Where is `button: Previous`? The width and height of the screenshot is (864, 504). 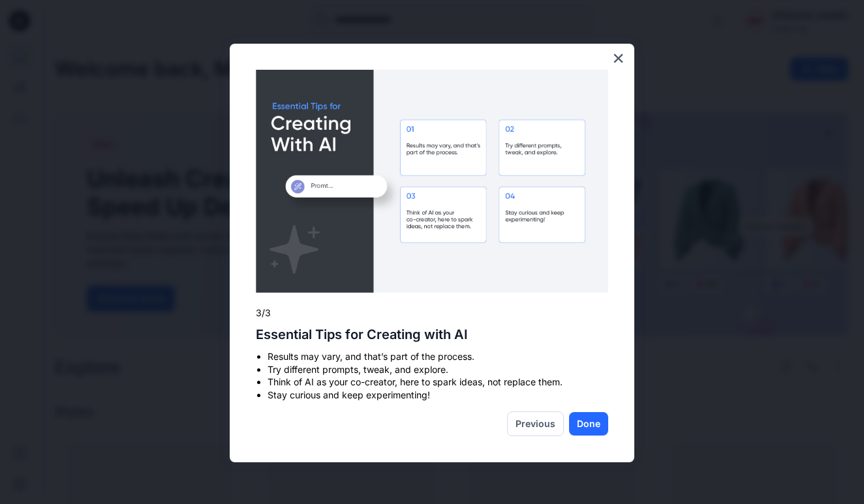
button: Previous is located at coordinates (535, 424).